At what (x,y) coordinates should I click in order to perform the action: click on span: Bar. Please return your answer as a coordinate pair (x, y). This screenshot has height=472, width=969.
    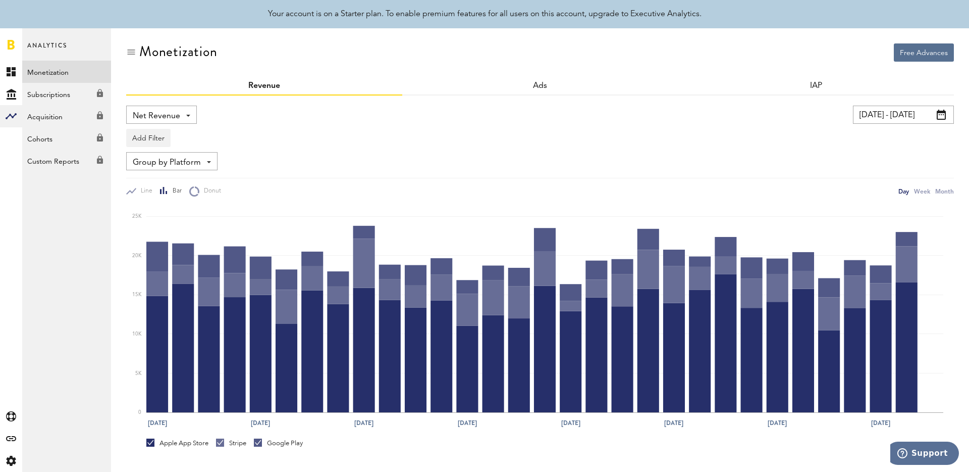
    Looking at the image, I should click on (175, 191).